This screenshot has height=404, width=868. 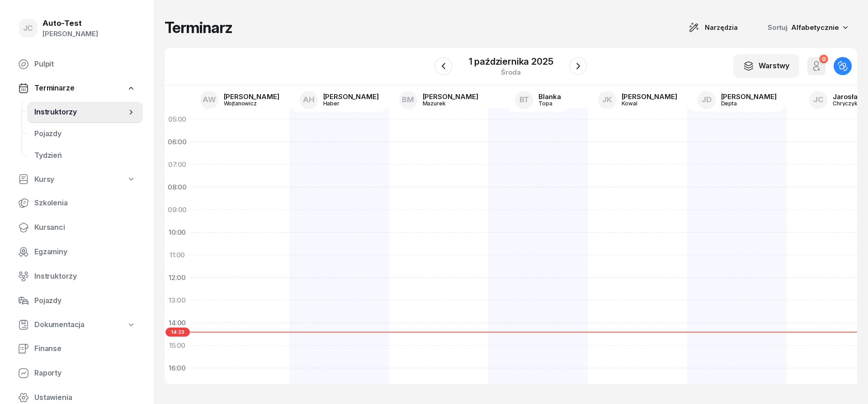 What do you see at coordinates (177, 278) in the screenshot?
I see `div: 12:00` at bounding box center [177, 278].